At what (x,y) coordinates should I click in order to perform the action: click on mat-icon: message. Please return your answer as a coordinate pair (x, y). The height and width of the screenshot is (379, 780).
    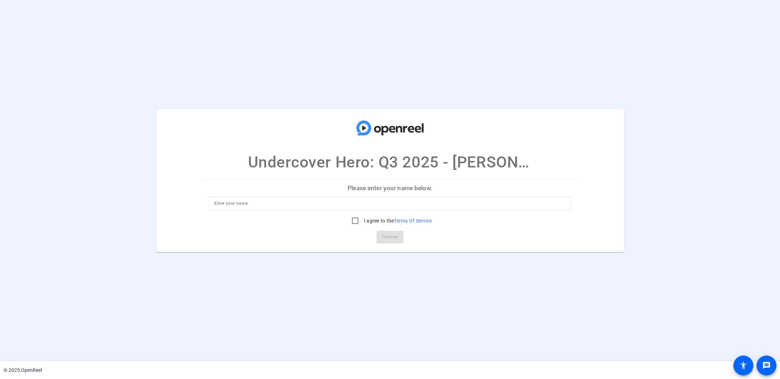
    Looking at the image, I should click on (767, 365).